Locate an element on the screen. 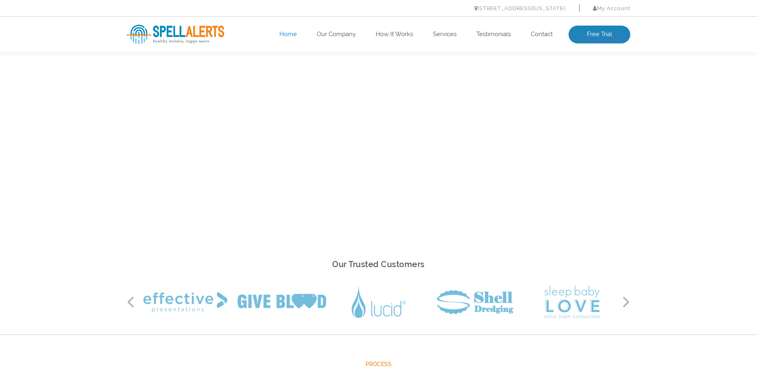 The width and height of the screenshot is (757, 369). img: Shell Dredging is located at coordinates (475, 302).